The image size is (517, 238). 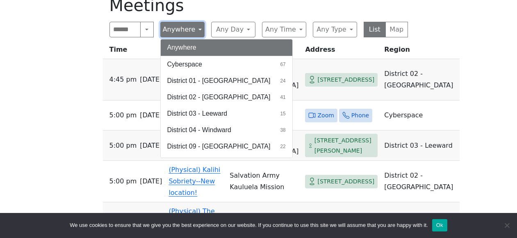 What do you see at coordinates (282, 81) in the screenshot?
I see `span: 24 results` at bounding box center [282, 81].